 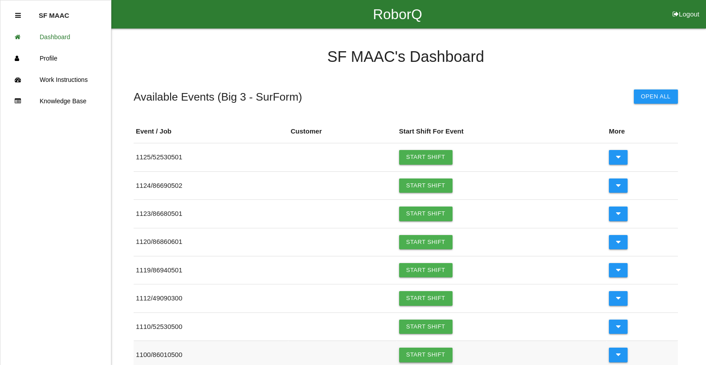 What do you see at coordinates (56, 58) in the screenshot?
I see `a: Profile` at bounding box center [56, 58].